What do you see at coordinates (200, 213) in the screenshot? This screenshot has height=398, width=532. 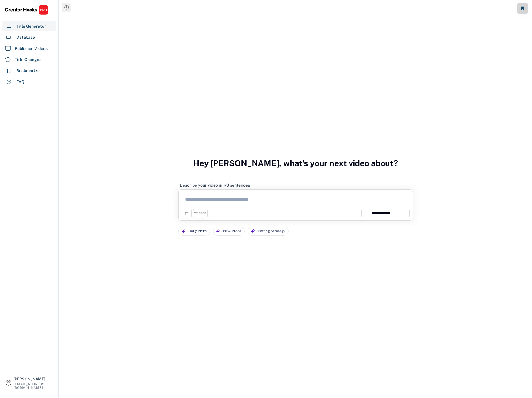 I see `div: TRIGGER` at bounding box center [200, 213].